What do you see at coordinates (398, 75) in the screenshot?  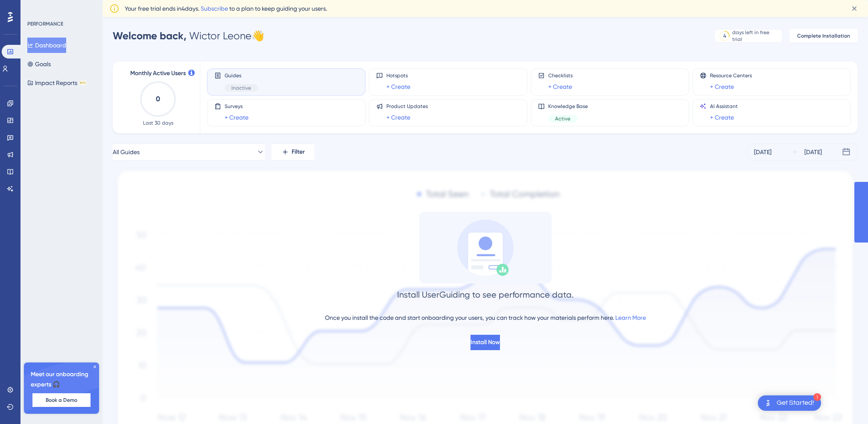 I see `span: Hotspots` at bounding box center [398, 75].